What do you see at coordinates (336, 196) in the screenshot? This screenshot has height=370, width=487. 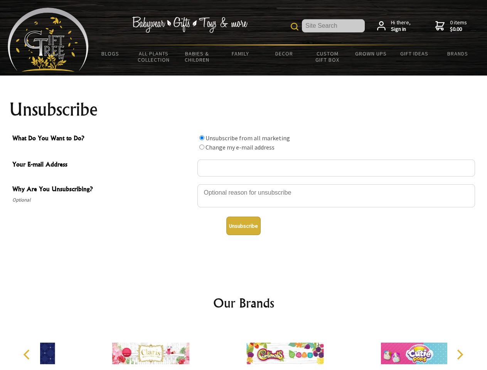 I see `textarea: Why Are You Unsubscribing?` at bounding box center [336, 196].